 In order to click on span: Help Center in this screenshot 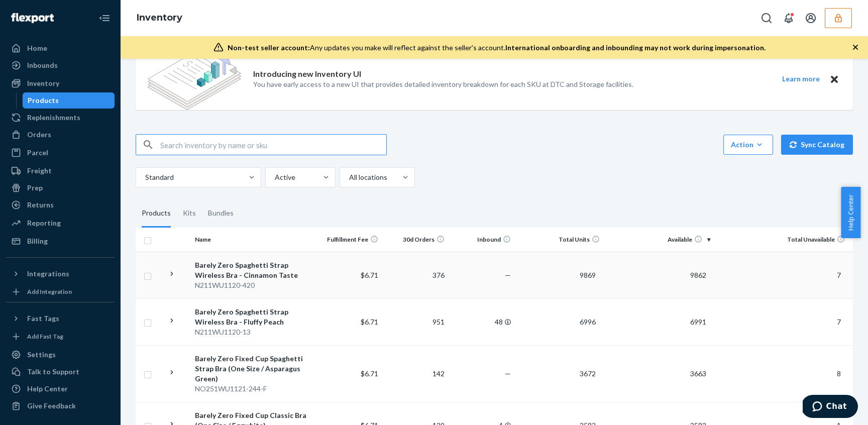, I will do `click(850, 212)`.